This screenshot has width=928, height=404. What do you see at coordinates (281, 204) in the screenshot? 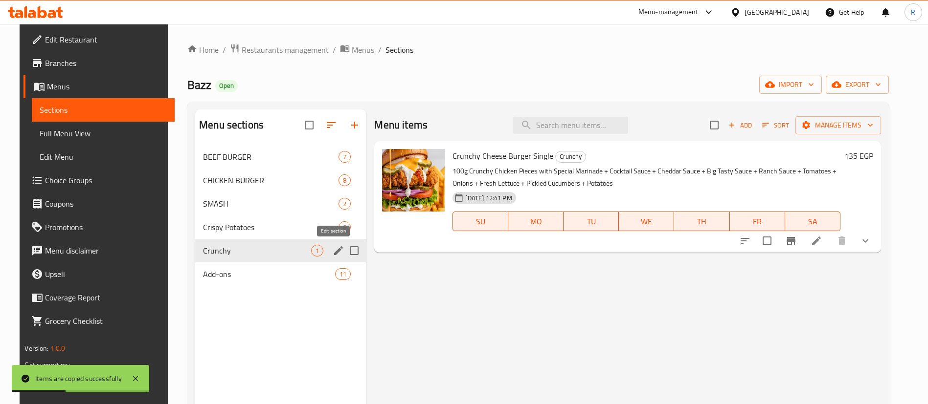
I see `div: SMASH2` at bounding box center [281, 204].